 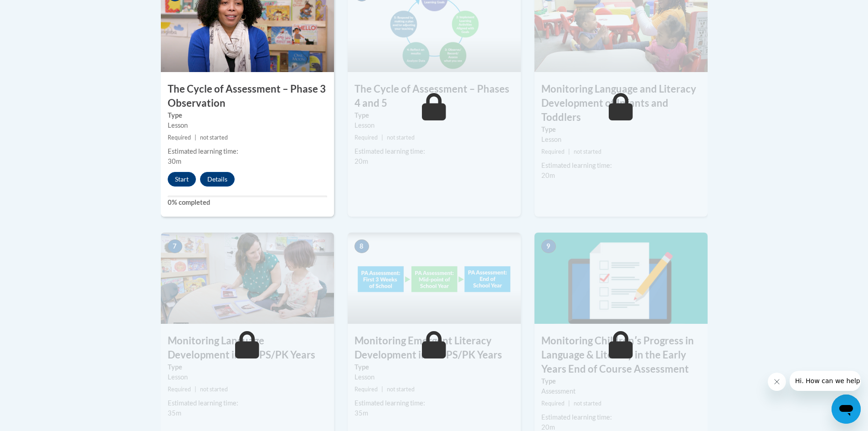 What do you see at coordinates (362, 246) in the screenshot?
I see `span: 8` at bounding box center [362, 246].